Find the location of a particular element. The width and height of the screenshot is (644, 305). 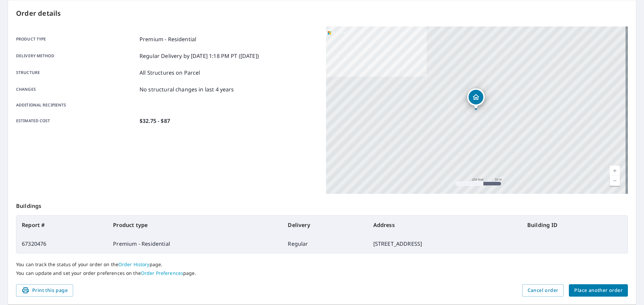

a: Order Preferences is located at coordinates (162, 273).